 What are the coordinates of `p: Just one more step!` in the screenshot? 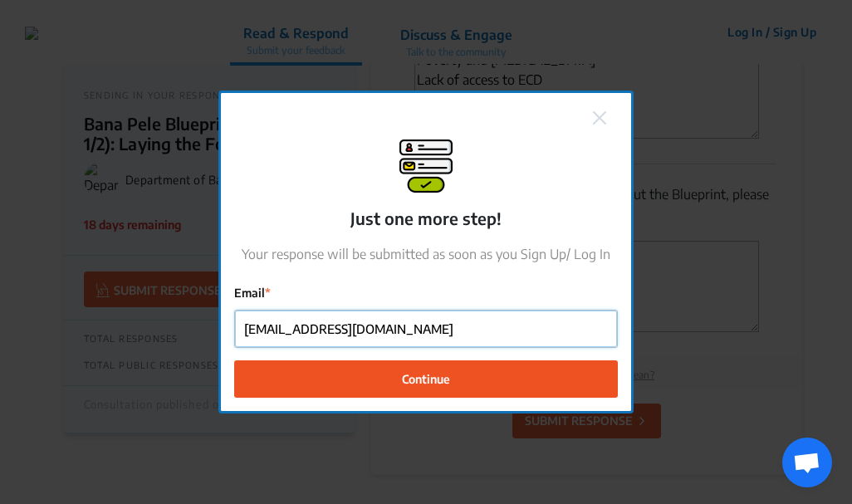 It's located at (426, 218).